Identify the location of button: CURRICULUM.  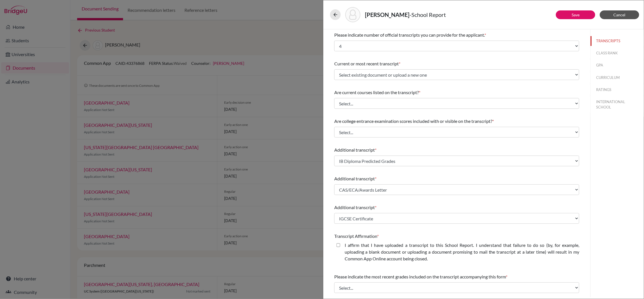
(617, 78).